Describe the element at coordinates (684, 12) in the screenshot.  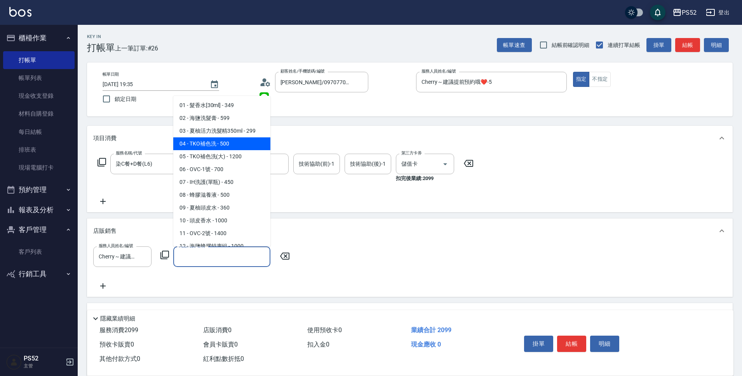
I see `button: PS52` at that location.